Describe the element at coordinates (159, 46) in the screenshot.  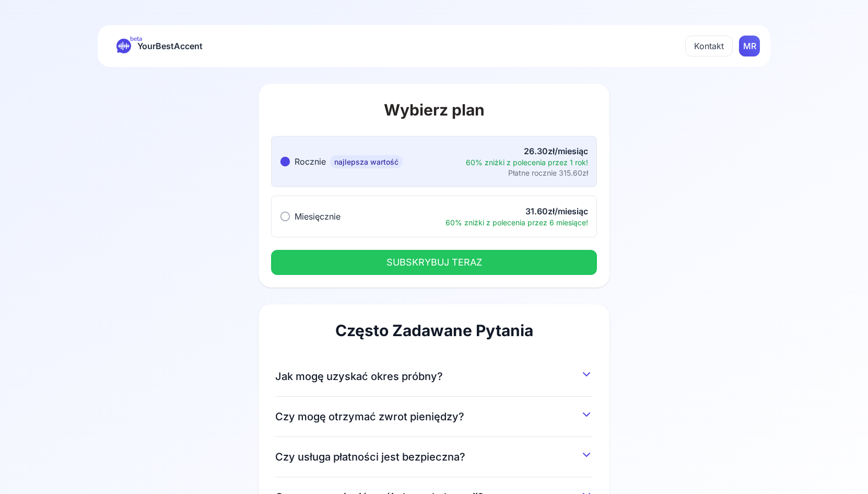
I see `a: betaYourBestAccent` at that location.